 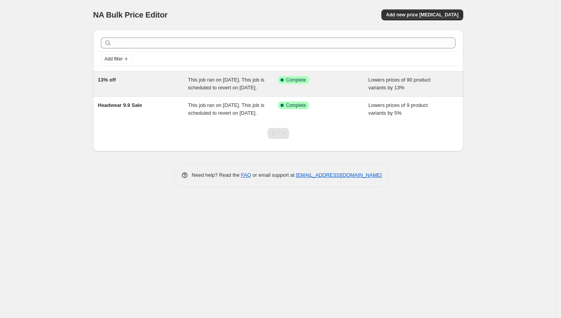 What do you see at coordinates (130, 15) in the screenshot?
I see `span: NA Bulk Price Editor` at bounding box center [130, 15].